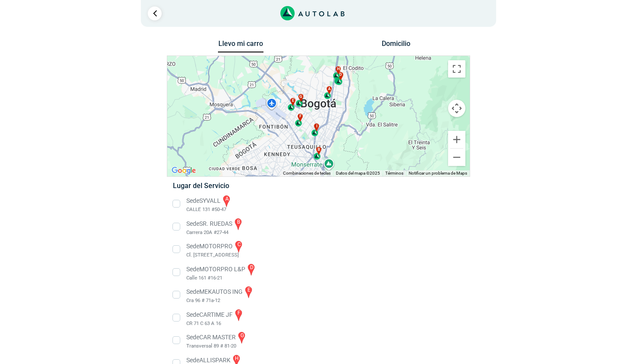  What do you see at coordinates (318, 185) in the screenshot?
I see `h5: Lugar del Servicio` at bounding box center [318, 185].